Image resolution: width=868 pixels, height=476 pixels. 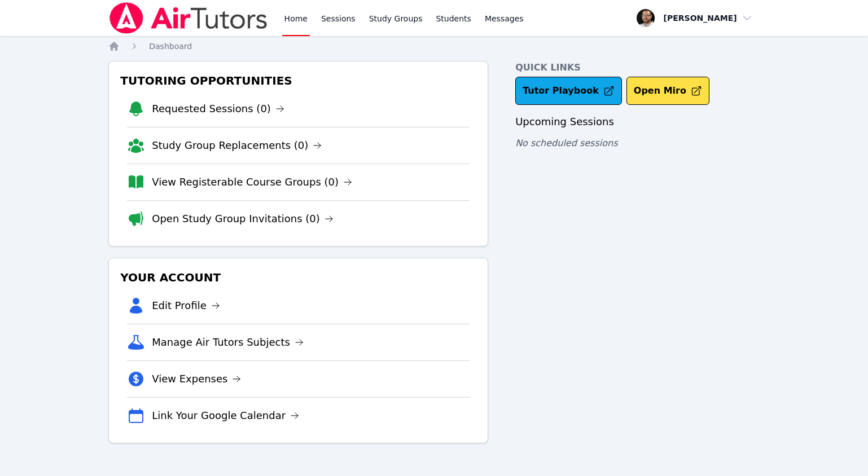 I want to click on h3: Your Account, so click(x=298, y=278).